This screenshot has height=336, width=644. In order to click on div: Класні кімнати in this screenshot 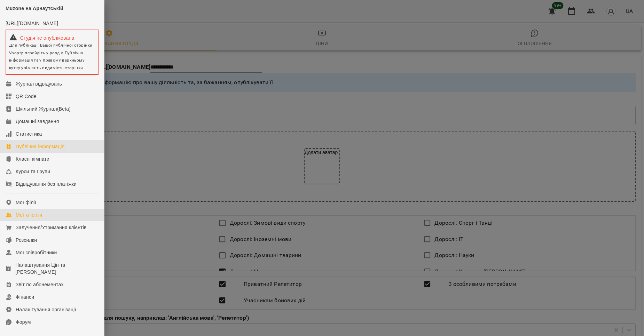, I will do `click(33, 159)`.